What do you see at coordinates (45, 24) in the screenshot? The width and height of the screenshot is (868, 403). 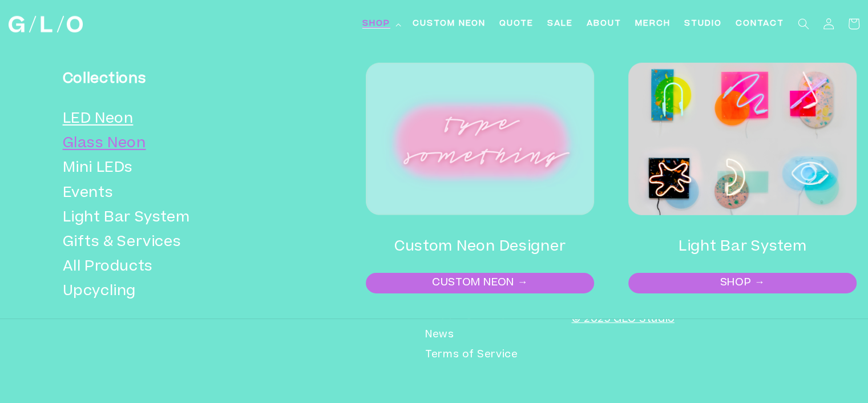 I see `a: GLO Studio` at bounding box center [45, 24].